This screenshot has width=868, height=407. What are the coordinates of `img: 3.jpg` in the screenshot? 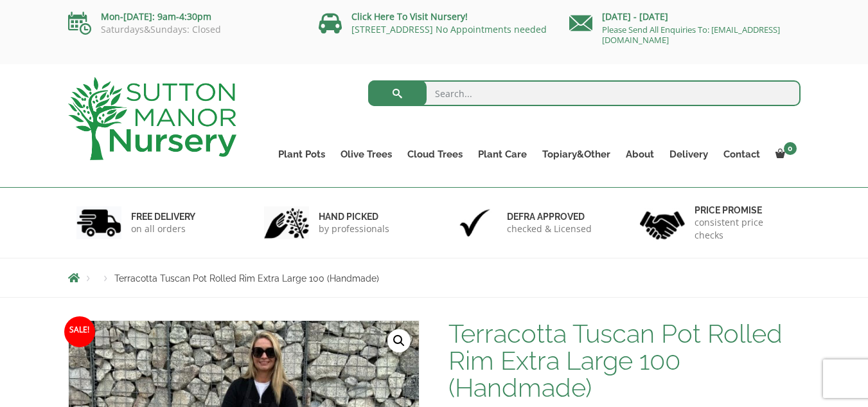 It's located at (475, 222).